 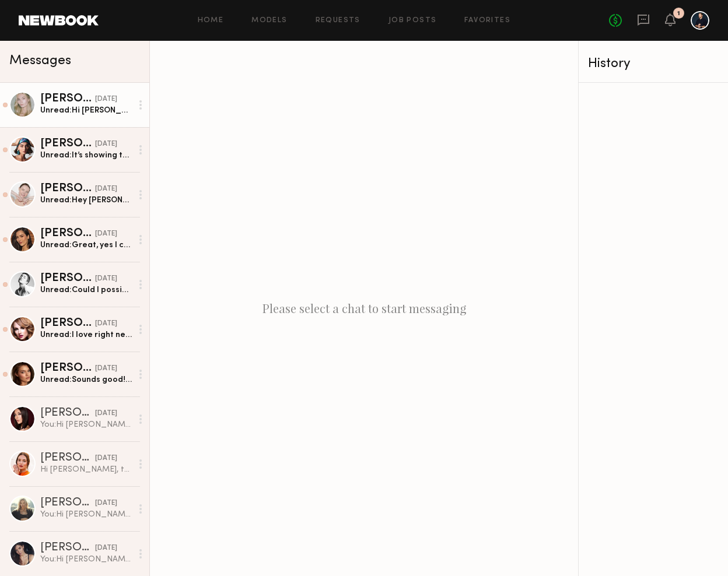 What do you see at coordinates (269, 21) in the screenshot?
I see `a: Models` at bounding box center [269, 21].